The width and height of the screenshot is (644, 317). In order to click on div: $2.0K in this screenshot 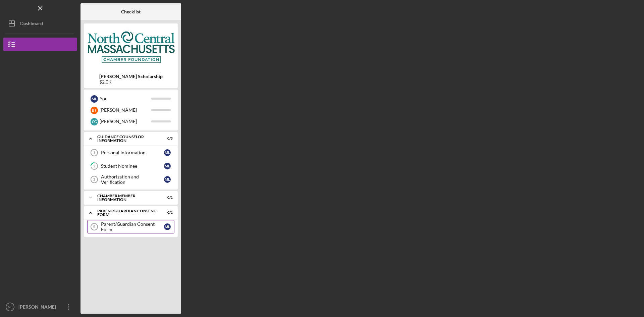, I will do `click(131, 82)`.